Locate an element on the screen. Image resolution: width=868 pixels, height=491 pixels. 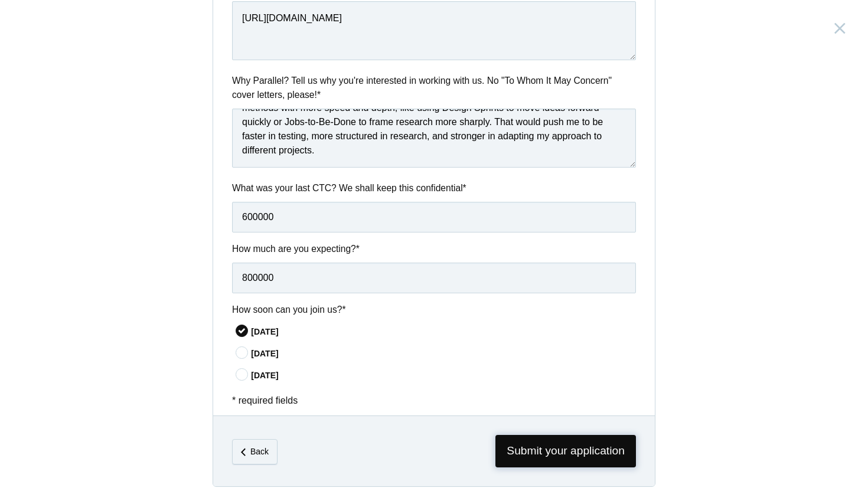
label: What was your last CTC? We shall keep this confidential is located at coordinates (434, 188).